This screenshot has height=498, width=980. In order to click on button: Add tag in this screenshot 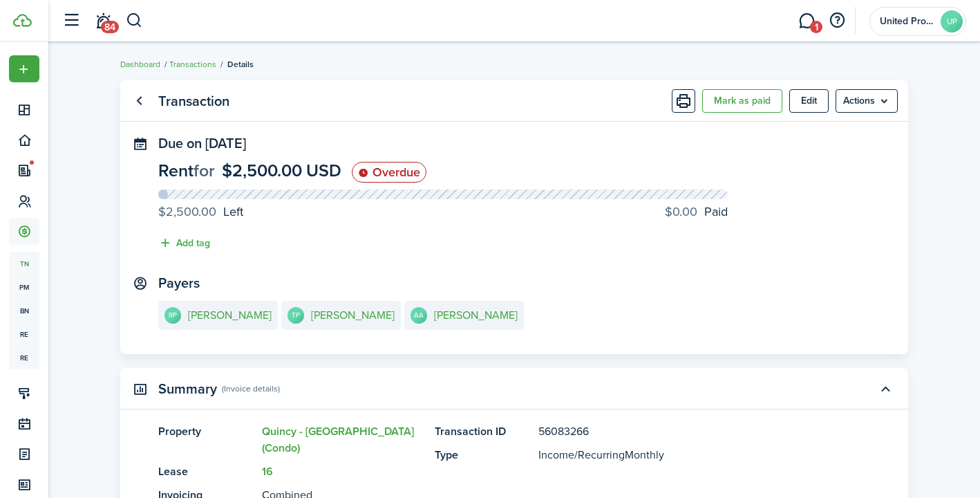, I will do `click(184, 243)`.